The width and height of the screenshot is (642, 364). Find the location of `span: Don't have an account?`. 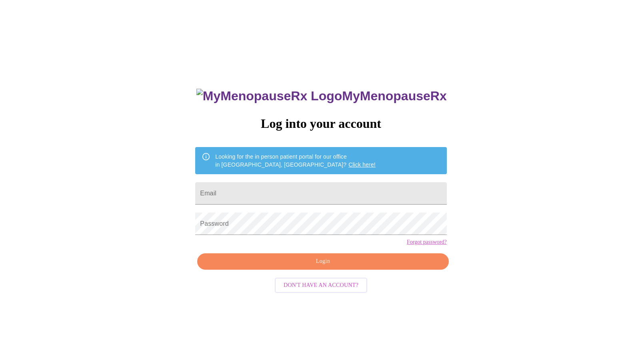

span: Don't have an account? is located at coordinates (321, 286).